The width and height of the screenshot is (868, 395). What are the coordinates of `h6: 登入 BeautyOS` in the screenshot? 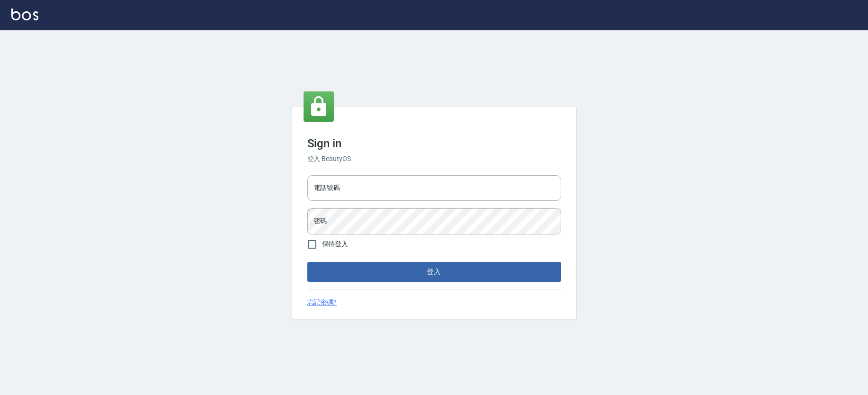 It's located at (434, 158).